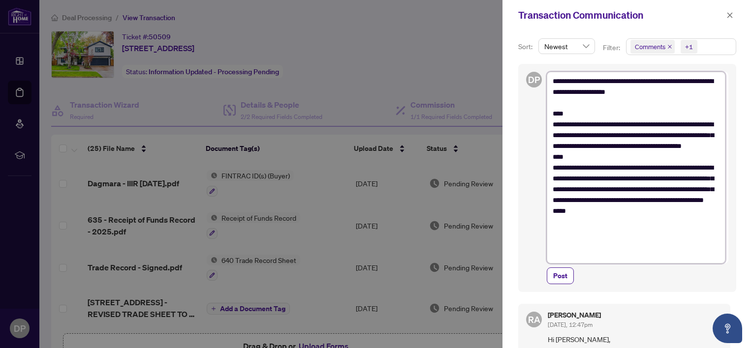  I want to click on button: Open asap, so click(727, 329).